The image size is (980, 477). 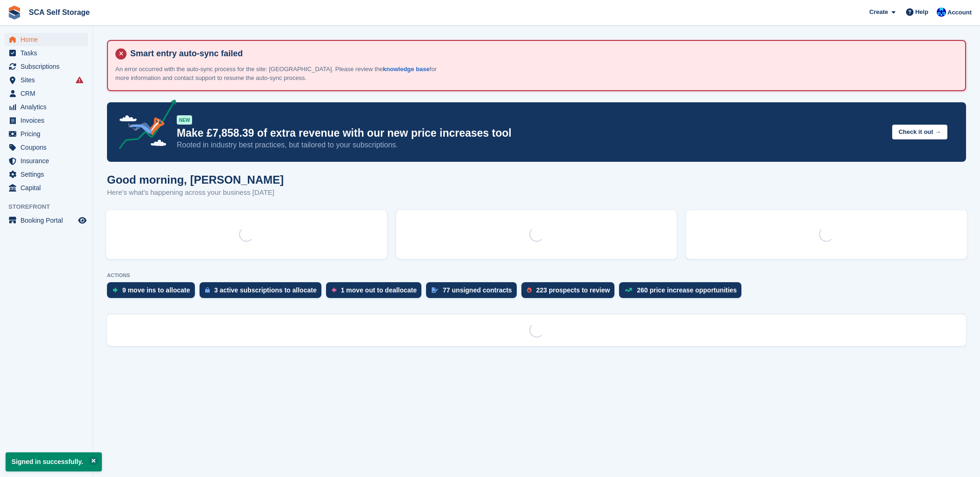 What do you see at coordinates (406, 69) in the screenshot?
I see `a: knowledge base` at bounding box center [406, 69].